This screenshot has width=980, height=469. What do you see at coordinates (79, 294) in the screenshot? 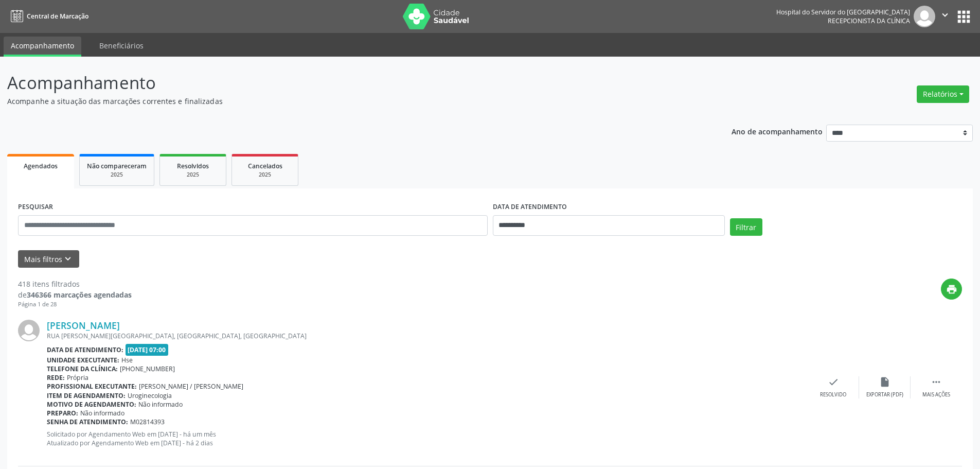
I see `strong: 346366 marcações agendadas` at bounding box center [79, 294].